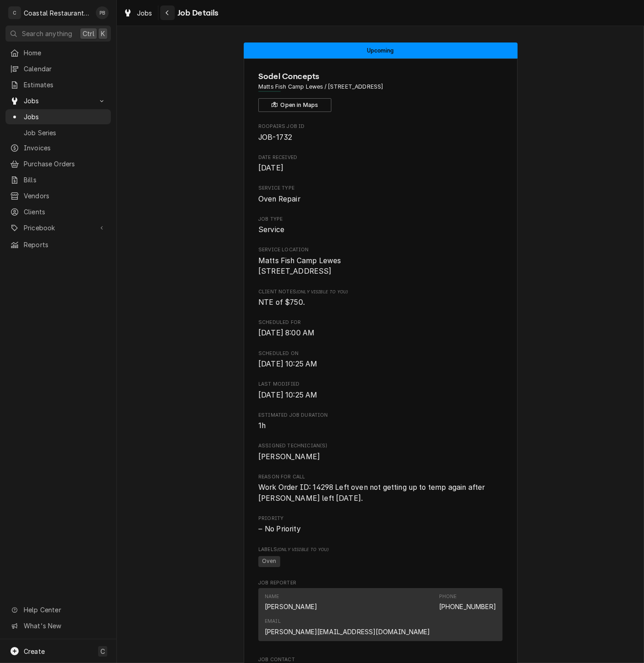 Image resolution: width=644 pixels, height=663 pixels. What do you see at coordinates (58, 147) in the screenshot?
I see `a: Invoices` at bounding box center [58, 147].